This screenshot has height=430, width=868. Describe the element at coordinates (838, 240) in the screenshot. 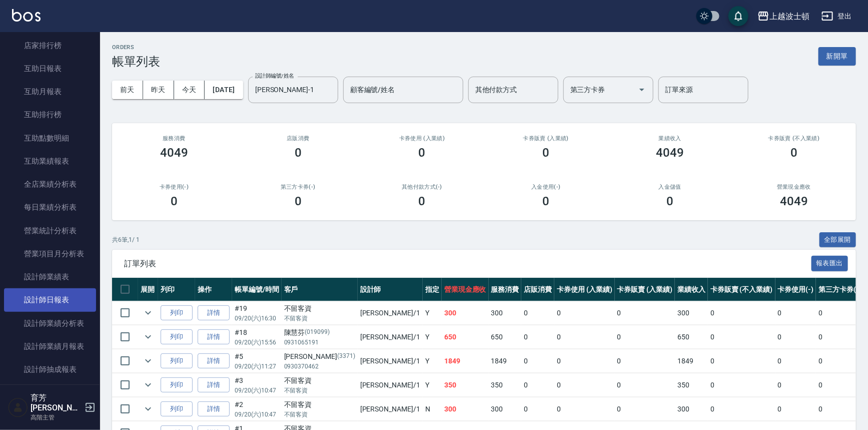

I see `button: 全部展開` at that location.